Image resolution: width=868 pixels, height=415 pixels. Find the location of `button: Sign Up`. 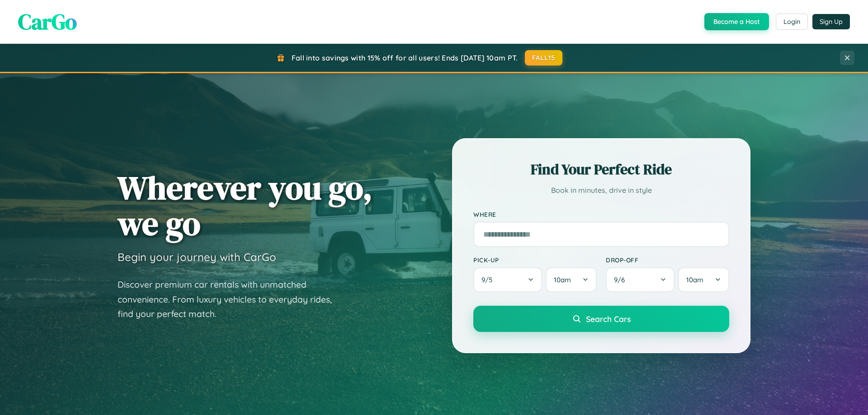

button: Sign Up is located at coordinates (831, 21).